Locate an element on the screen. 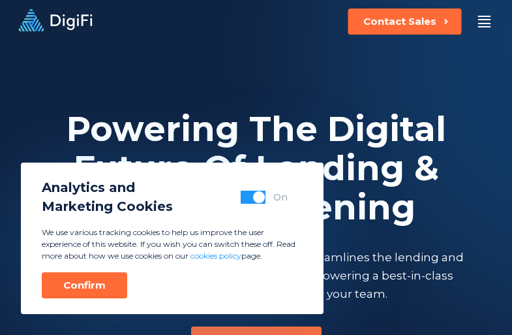 The image size is (512, 335). button: Confirm is located at coordinates (84, 285).